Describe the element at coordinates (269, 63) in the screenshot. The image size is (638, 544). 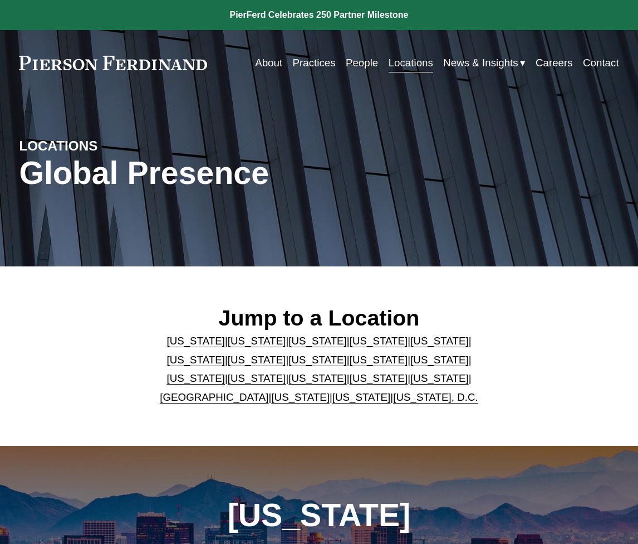
I see `a: About` at that location.